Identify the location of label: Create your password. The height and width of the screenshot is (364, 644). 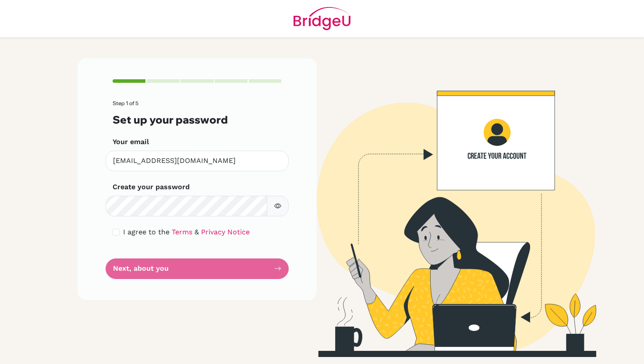
(151, 186).